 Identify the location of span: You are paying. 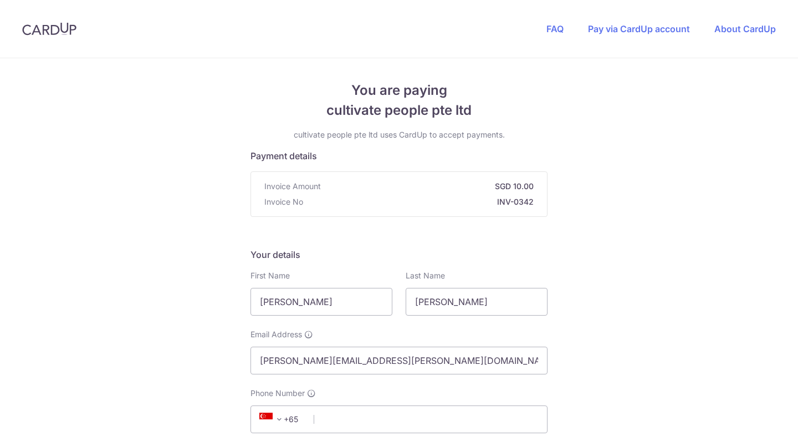
(399, 90).